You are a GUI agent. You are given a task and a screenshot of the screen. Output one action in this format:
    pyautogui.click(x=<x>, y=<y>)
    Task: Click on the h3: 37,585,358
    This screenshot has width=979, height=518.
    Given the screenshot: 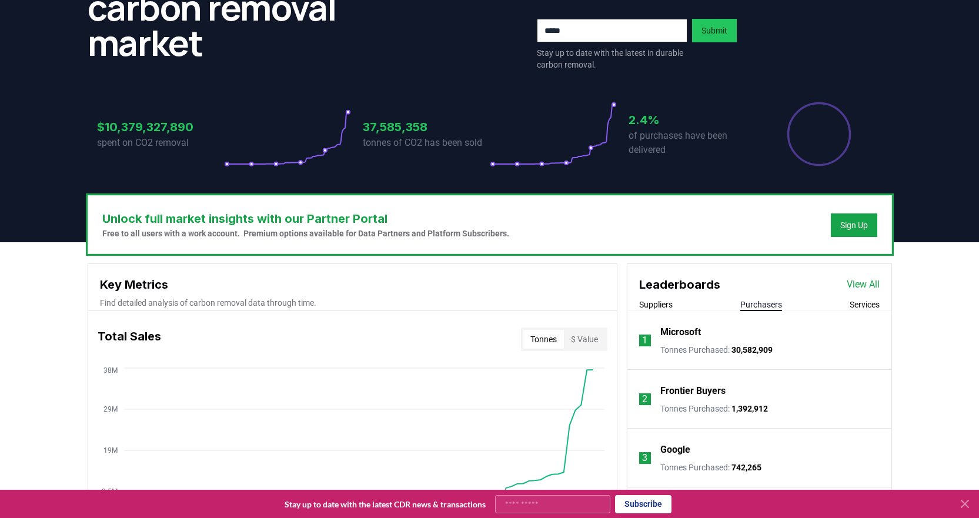 What is the action you would take?
    pyautogui.click(x=426, y=127)
    